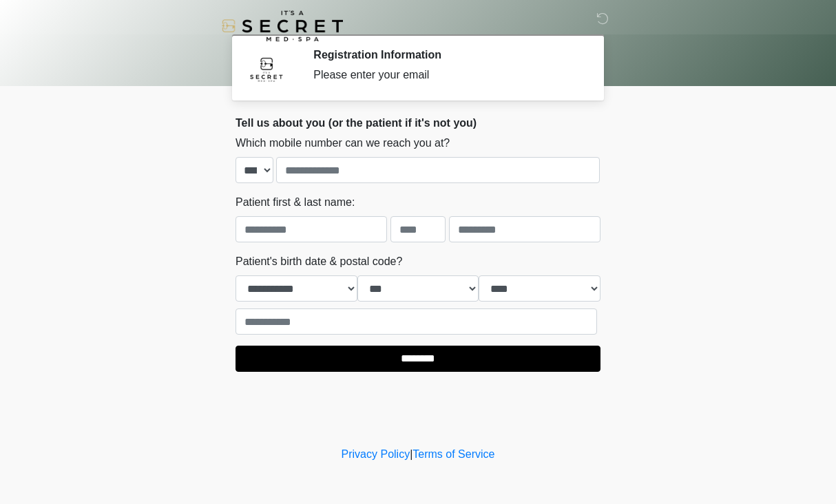 This screenshot has width=836, height=504. I want to click on label: Patient first & last name:, so click(294, 202).